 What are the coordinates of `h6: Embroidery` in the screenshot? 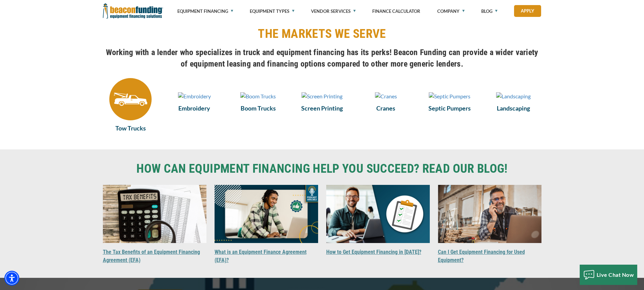 It's located at (194, 108).